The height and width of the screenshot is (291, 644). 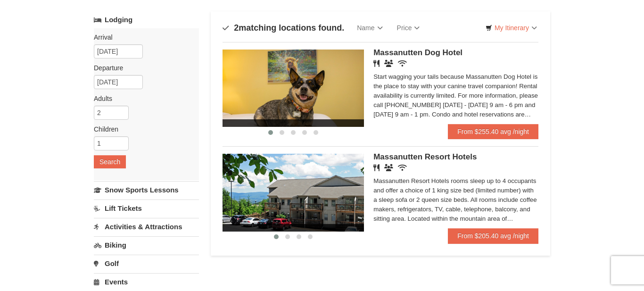 I want to click on a: Snow Sports Lessons, so click(x=146, y=190).